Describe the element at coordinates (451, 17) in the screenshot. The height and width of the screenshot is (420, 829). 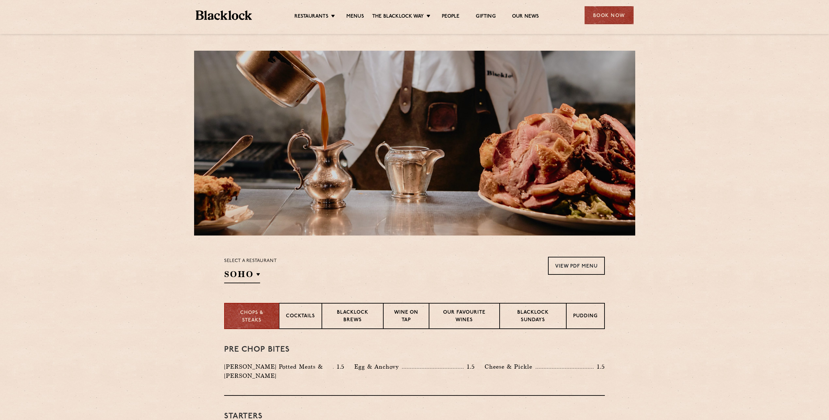
I see `a: People` at that location.